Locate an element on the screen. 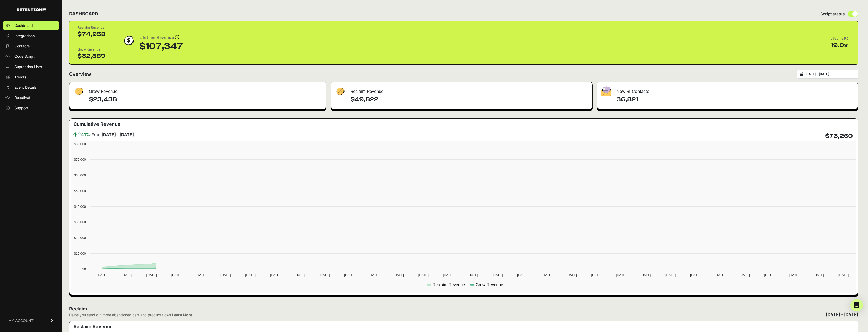 Image resolution: width=868 pixels, height=332 pixels. div: 19.0x is located at coordinates (840, 46).